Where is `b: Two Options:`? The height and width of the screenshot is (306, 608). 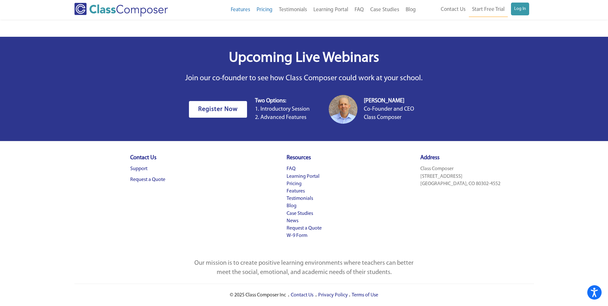 b: Two Options: is located at coordinates (271, 101).